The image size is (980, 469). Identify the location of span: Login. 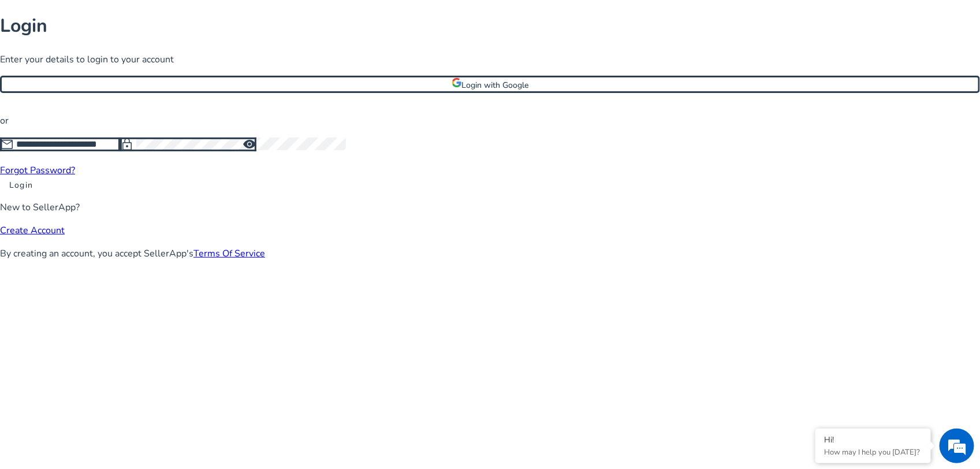
(21, 185).